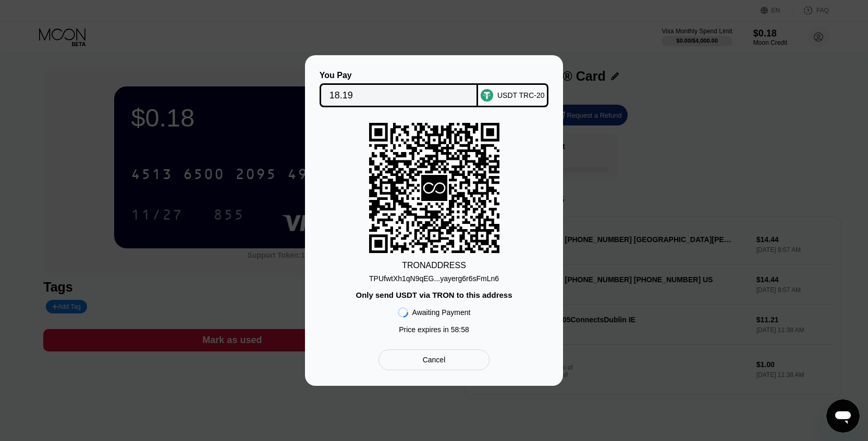  What do you see at coordinates (434, 360) in the screenshot?
I see `div: Cancel` at bounding box center [434, 360].